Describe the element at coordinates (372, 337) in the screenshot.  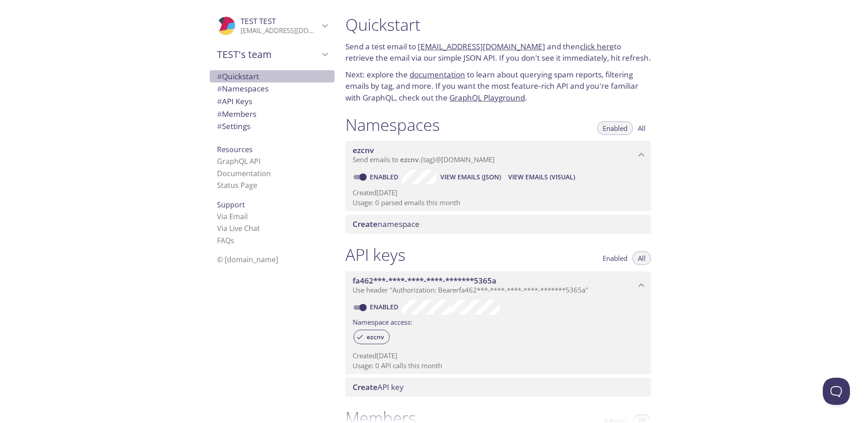
I see `div: ezcnv` at that location.